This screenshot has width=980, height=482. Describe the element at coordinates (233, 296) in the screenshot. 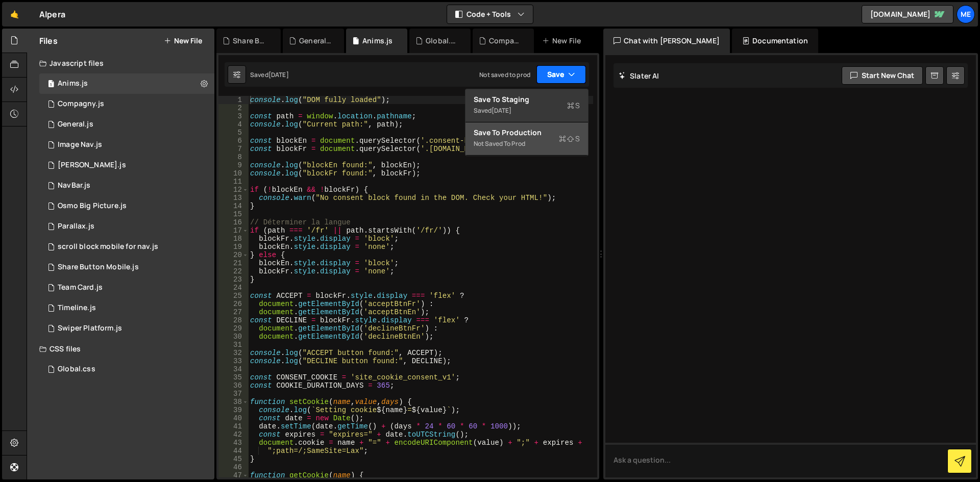

I see `div: 25` at that location.